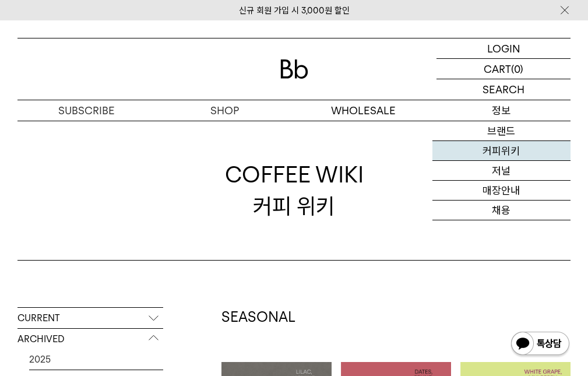 This screenshot has width=588, height=376. Describe the element at coordinates (90, 318) in the screenshot. I see `p: CURRENT` at that location.